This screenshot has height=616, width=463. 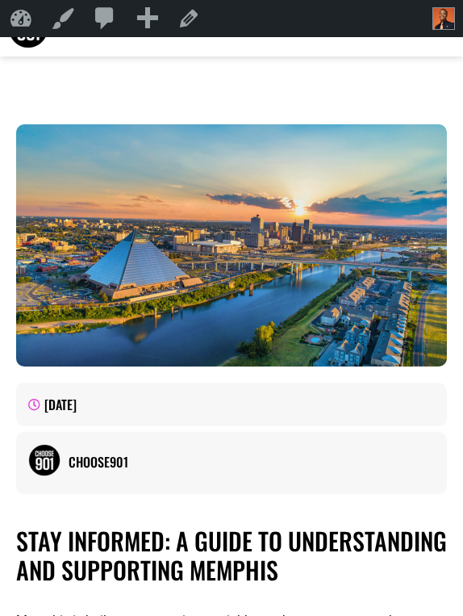 What do you see at coordinates (232, 245) in the screenshot?
I see `img: Aerial view of a cityscape at sunset in Memphis, featuring a pyramid-shaped building near the riv...` at bounding box center [232, 245].